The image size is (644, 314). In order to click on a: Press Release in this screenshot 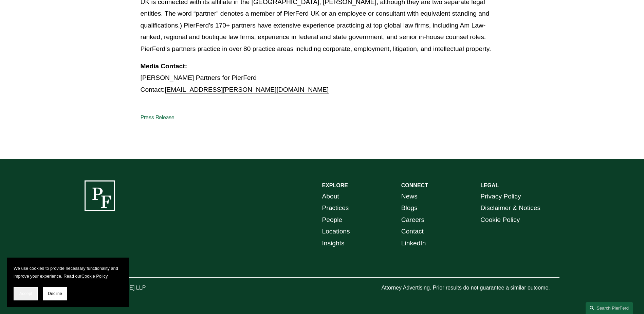, I will do `click(158, 117)`.